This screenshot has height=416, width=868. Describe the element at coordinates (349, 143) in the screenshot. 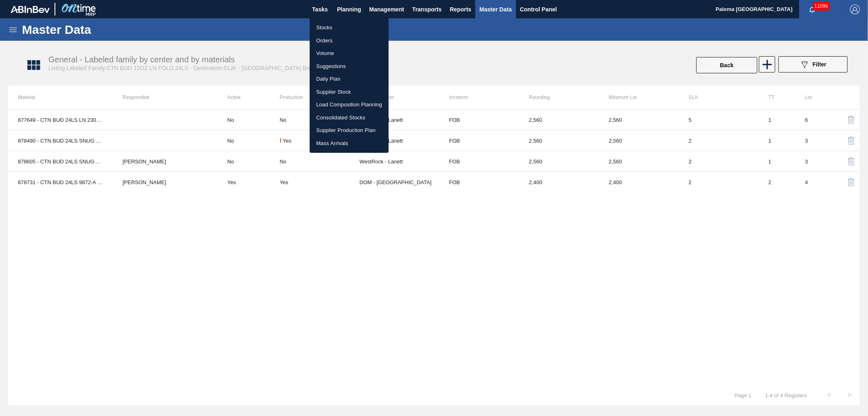

I see `li: Mass Arrivals` at that location.